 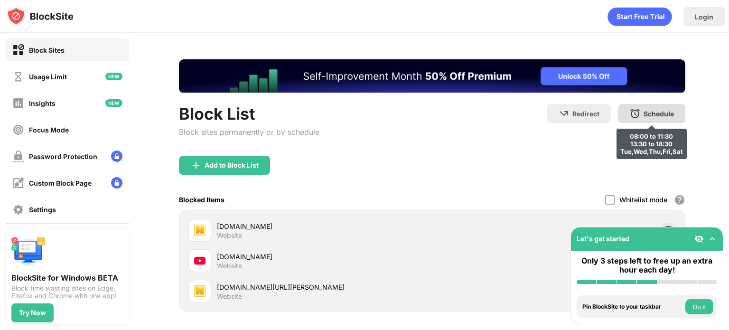 I want to click on div: Insights, so click(x=42, y=103).